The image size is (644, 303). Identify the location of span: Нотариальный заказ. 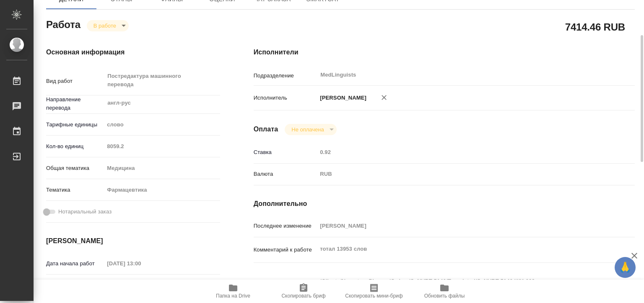
(85, 212).